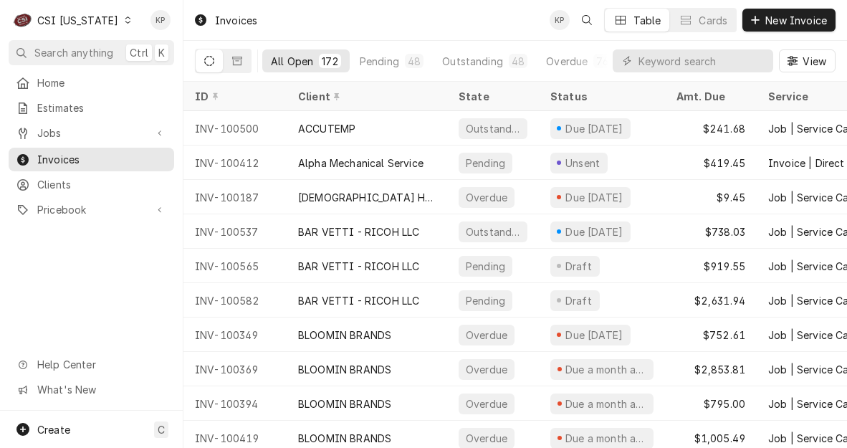 The image size is (847, 448). I want to click on div: INV-100537, so click(235, 231).